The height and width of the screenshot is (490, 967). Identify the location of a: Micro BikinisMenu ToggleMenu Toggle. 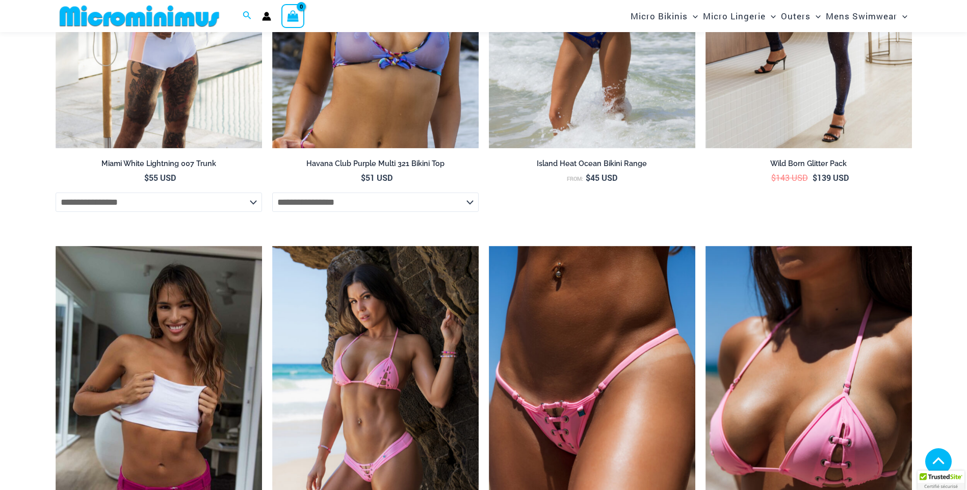
(664, 16).